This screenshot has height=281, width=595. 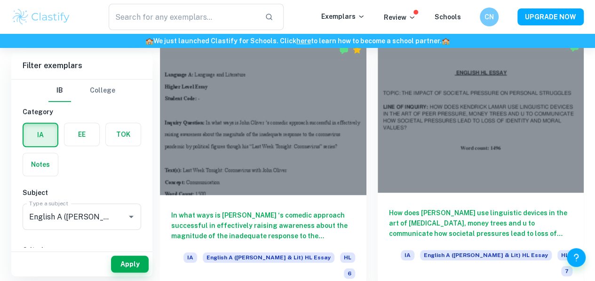 What do you see at coordinates (343, 16) in the screenshot?
I see `p: Exemplars` at bounding box center [343, 16].